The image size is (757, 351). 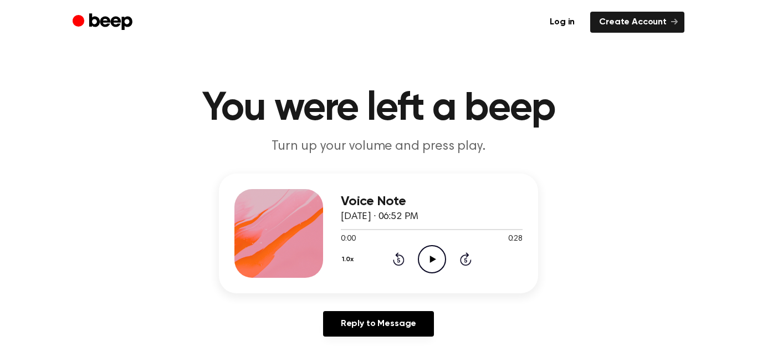 What do you see at coordinates (378, 146) in the screenshot?
I see `p: Turn up your volume and press play.` at bounding box center [378, 146].